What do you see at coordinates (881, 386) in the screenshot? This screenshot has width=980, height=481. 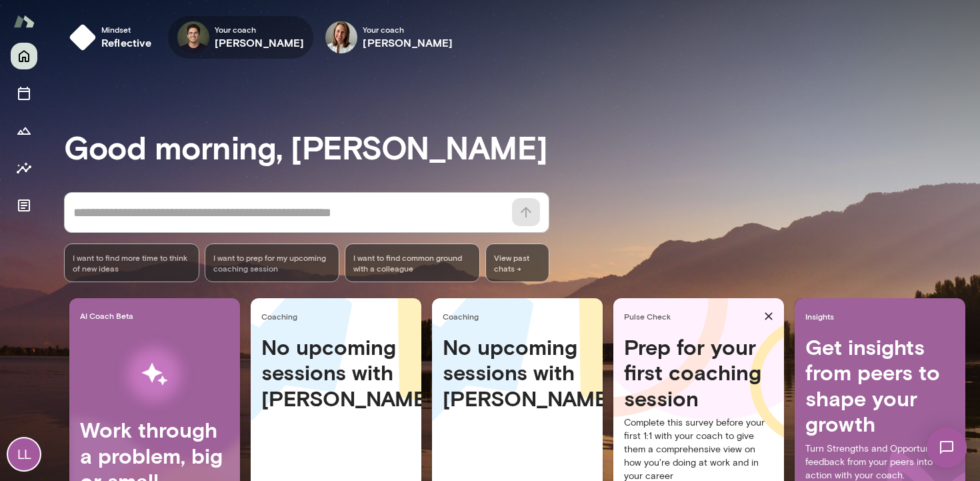 I see `h4: Get insights from peers to shape your growth` at bounding box center [881, 386].